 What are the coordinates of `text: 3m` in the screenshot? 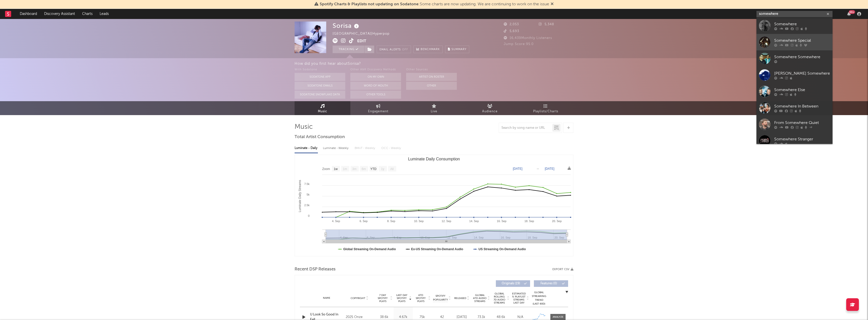 It's located at (354, 169).